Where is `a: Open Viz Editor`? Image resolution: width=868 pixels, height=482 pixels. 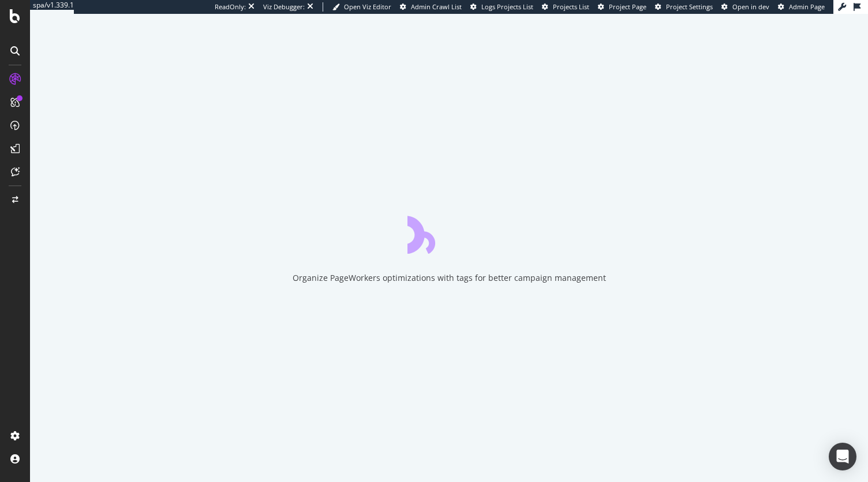
a: Open Viz Editor is located at coordinates (362, 7).